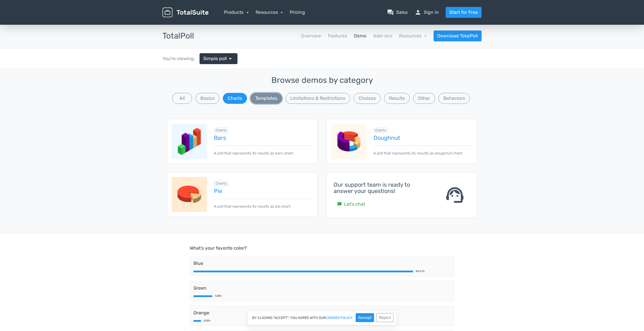 Image resolution: width=644 pixels, height=331 pixels. Describe the element at coordinates (189, 194) in the screenshot. I see `img: charts-pie.png.webp` at that location.